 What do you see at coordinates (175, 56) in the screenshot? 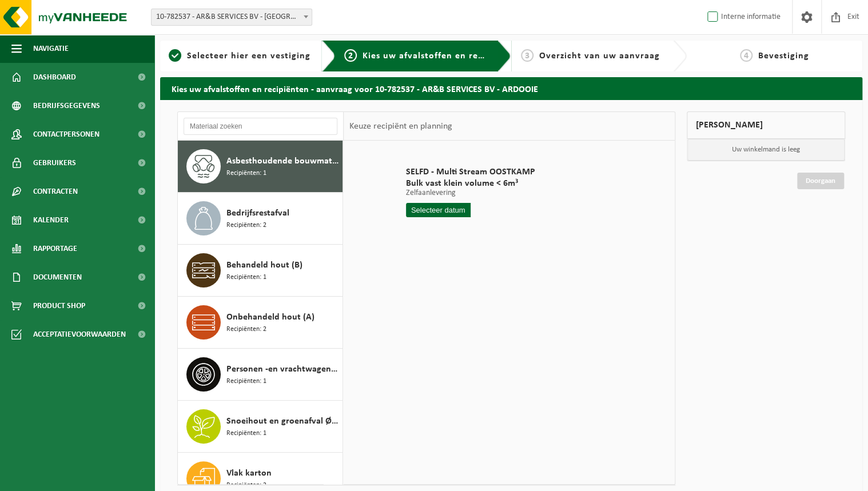
I see `span: 1` at bounding box center [175, 56].